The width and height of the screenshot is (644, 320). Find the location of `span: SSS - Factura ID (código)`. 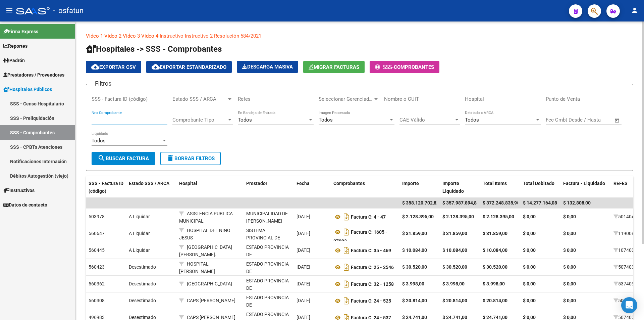

span: SSS - Factura ID (código) is located at coordinates (106, 187).